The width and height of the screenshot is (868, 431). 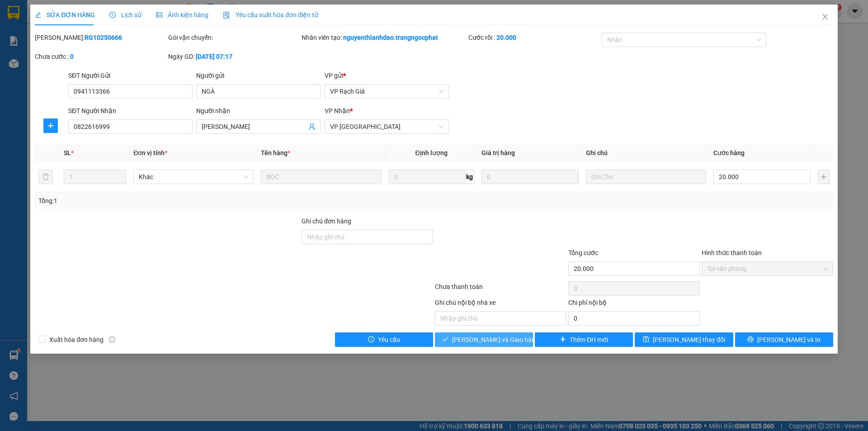 What do you see at coordinates (634, 304) in the screenshot?
I see `div: Chi phí nội bộ` at bounding box center [634, 304].